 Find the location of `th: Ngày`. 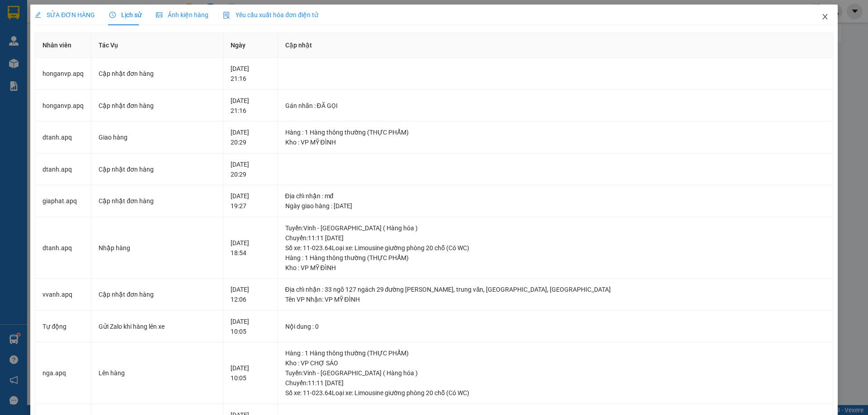

th: Ngày is located at coordinates (251, 45).